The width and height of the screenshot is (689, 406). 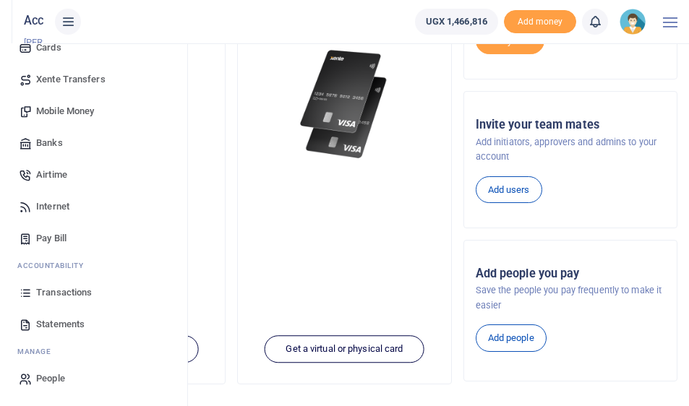 I want to click on span: People, so click(x=51, y=379).